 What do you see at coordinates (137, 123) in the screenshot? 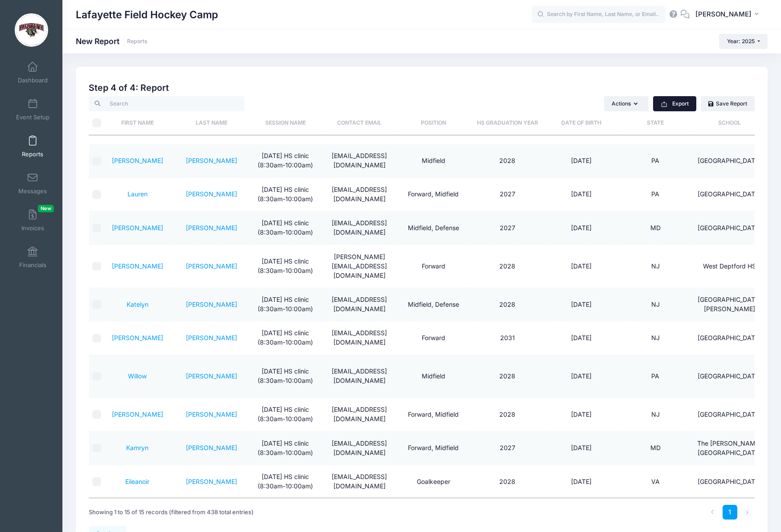
I see `th: First Name: activate to sort column ascending` at bounding box center [137, 123].